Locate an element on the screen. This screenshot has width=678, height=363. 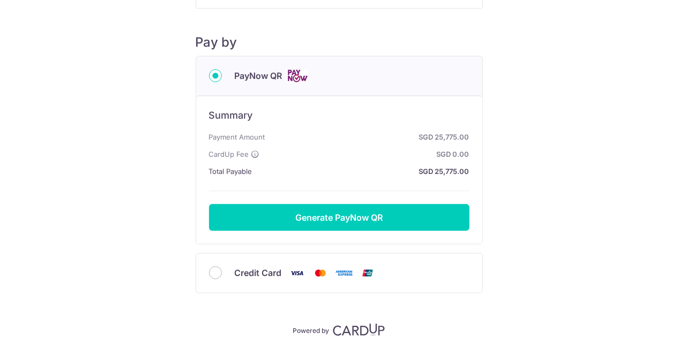
img: Union Pay is located at coordinates (368, 272).